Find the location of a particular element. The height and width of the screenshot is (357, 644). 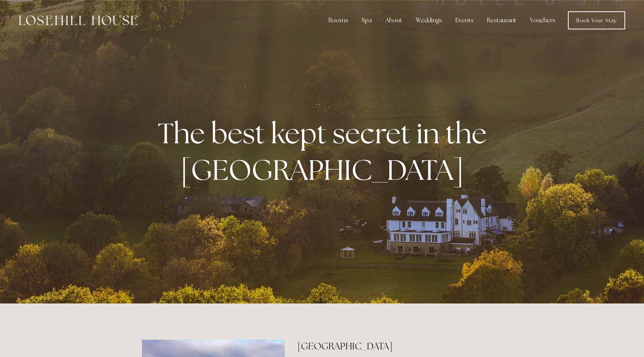

div: Rooms is located at coordinates (338, 20).